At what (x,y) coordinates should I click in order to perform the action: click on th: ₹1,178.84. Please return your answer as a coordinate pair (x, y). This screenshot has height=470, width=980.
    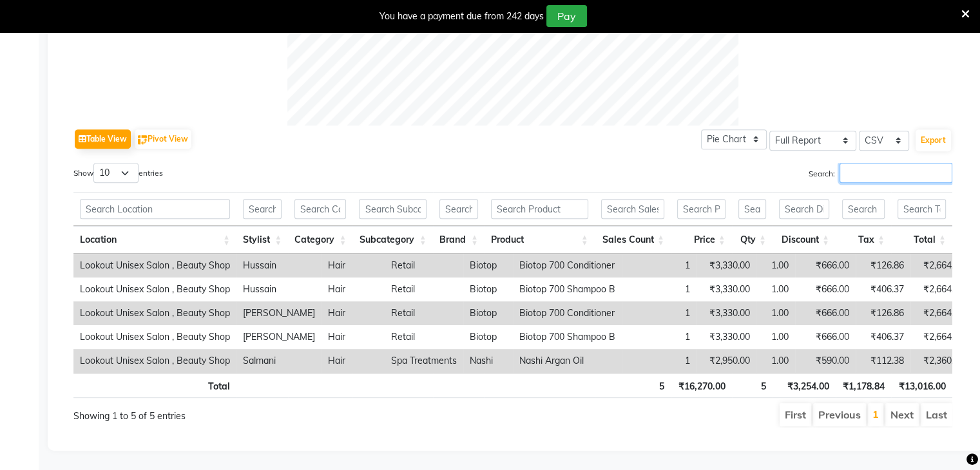
    Looking at the image, I should click on (863, 385).